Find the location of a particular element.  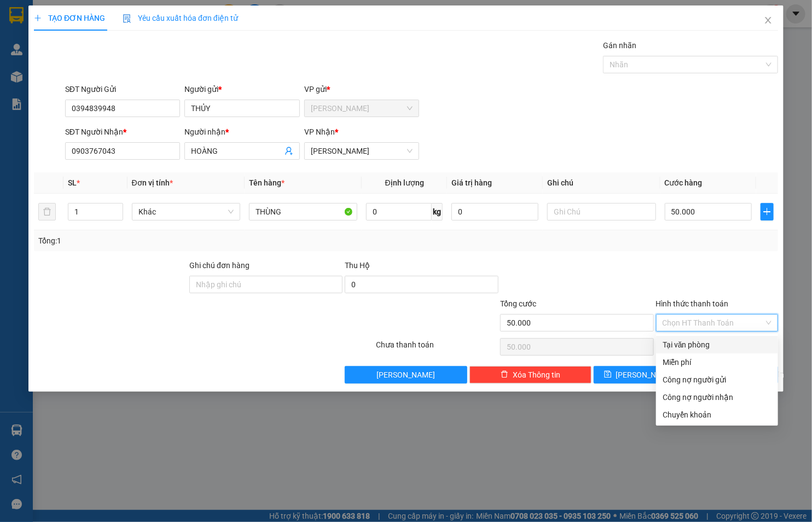

div: SĐT Người Nhận is located at coordinates (123, 132).